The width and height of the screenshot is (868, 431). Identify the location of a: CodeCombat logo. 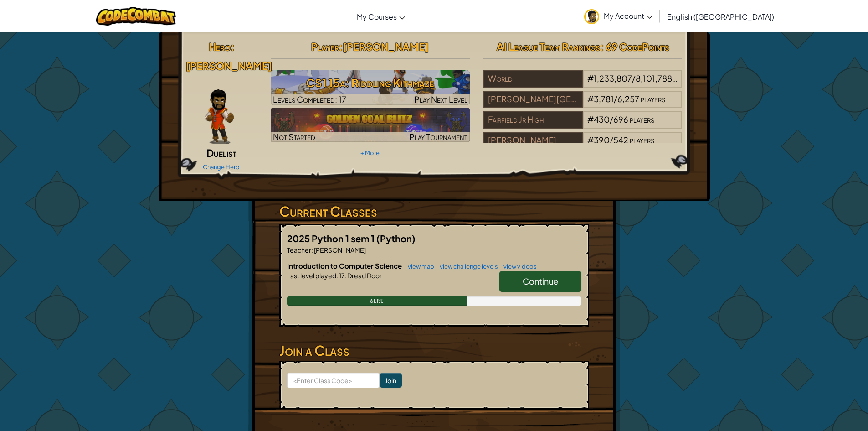
(136, 16).